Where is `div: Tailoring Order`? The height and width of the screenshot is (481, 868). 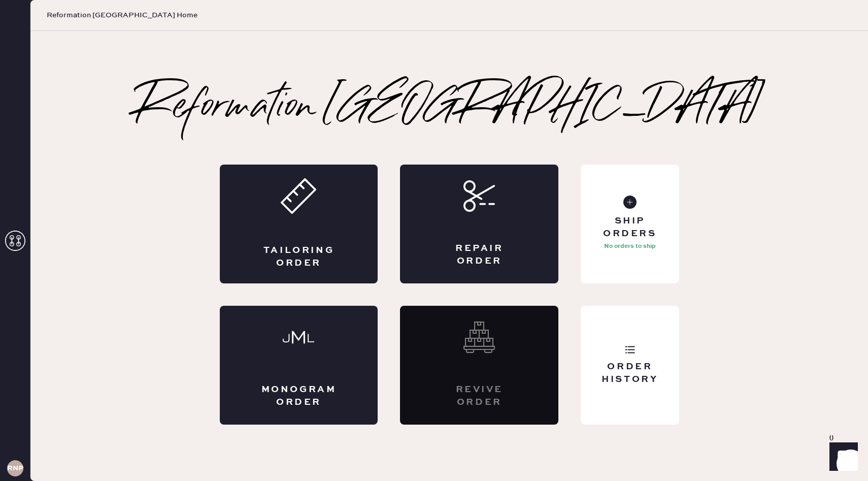
div: Tailoring Order is located at coordinates (299, 257).